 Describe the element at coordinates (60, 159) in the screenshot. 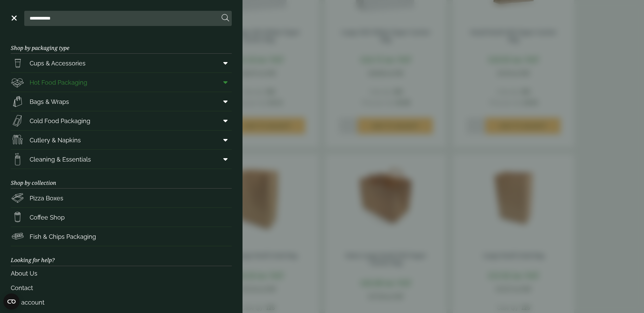

I see `span: Cleaning & Essentials` at that location.